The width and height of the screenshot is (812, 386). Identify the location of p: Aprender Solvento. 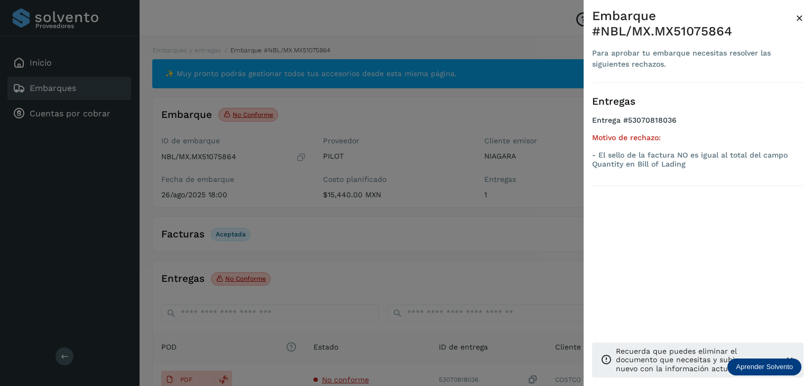
(764, 367).